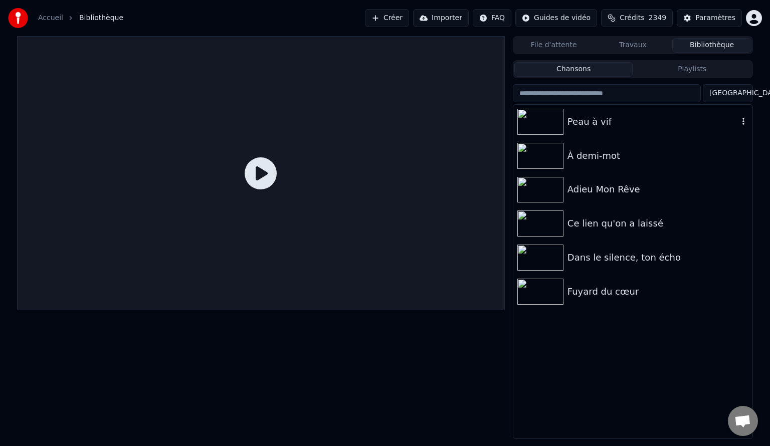  What do you see at coordinates (101, 18) in the screenshot?
I see `span: Bibliothèque` at bounding box center [101, 18].